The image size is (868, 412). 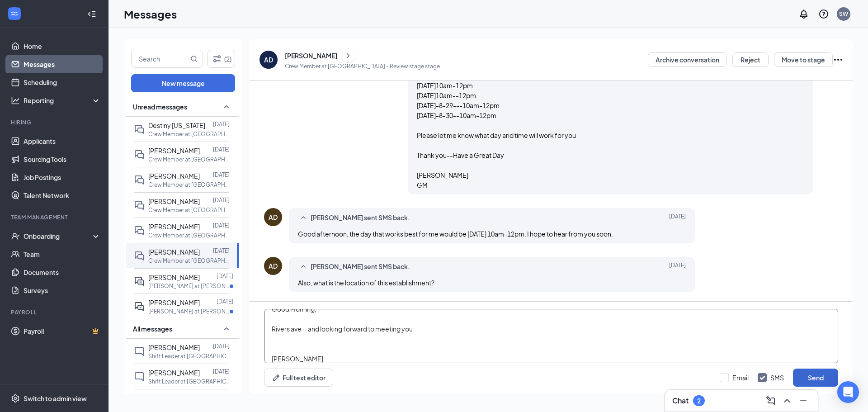 I want to click on a: PayrollCrown, so click(x=62, y=331).